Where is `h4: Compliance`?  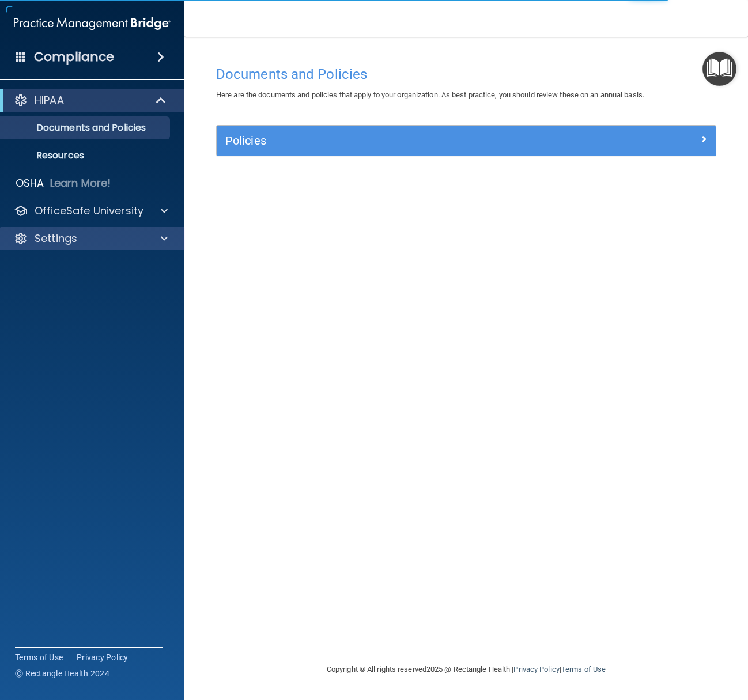
h4: Compliance is located at coordinates (74, 57).